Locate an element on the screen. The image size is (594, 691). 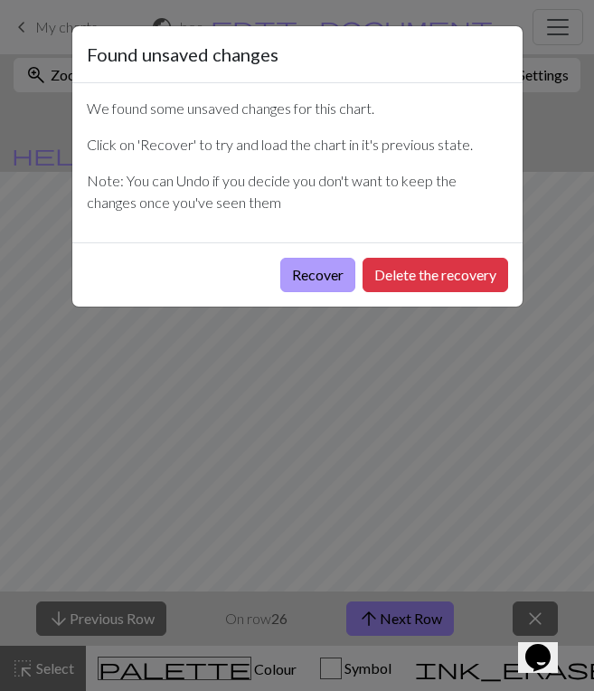
p: Note: You can Undo if you decide you don't want to keep the changes once you've seen them is located at coordinates (297, 192).